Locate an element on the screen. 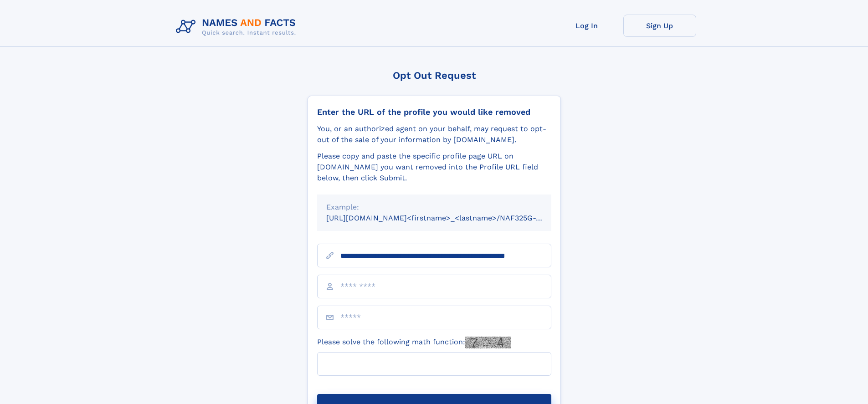 Image resolution: width=868 pixels, height=404 pixels. div: Enter the URL of the profile you would like removed is located at coordinates (434, 112).